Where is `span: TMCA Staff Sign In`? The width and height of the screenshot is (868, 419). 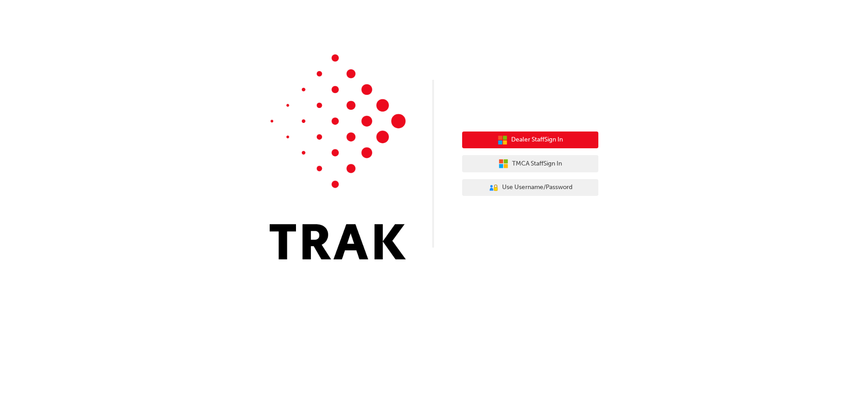
span: TMCA Staff Sign In is located at coordinates (537, 164).